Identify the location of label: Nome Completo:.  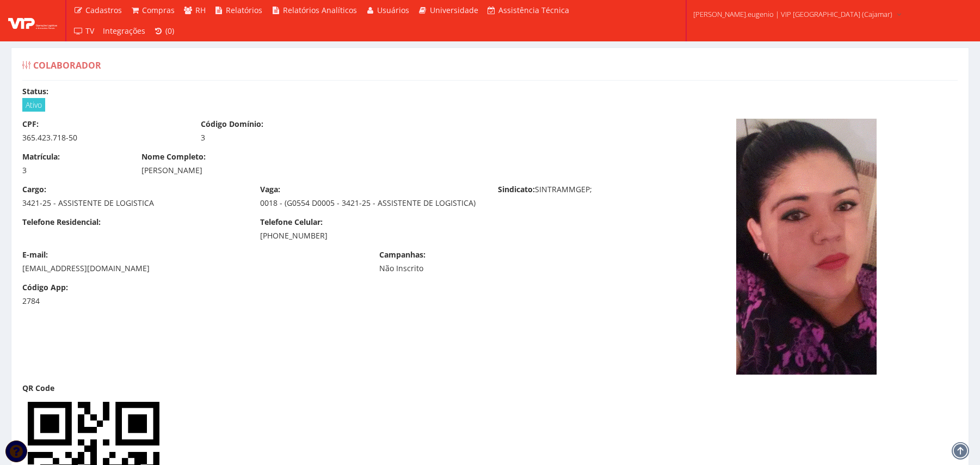
(174, 157).